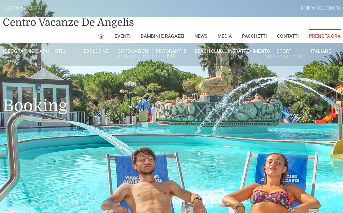  What do you see at coordinates (283, 56) in the screenshot?
I see `small: All Season Tennis` at bounding box center [283, 56].